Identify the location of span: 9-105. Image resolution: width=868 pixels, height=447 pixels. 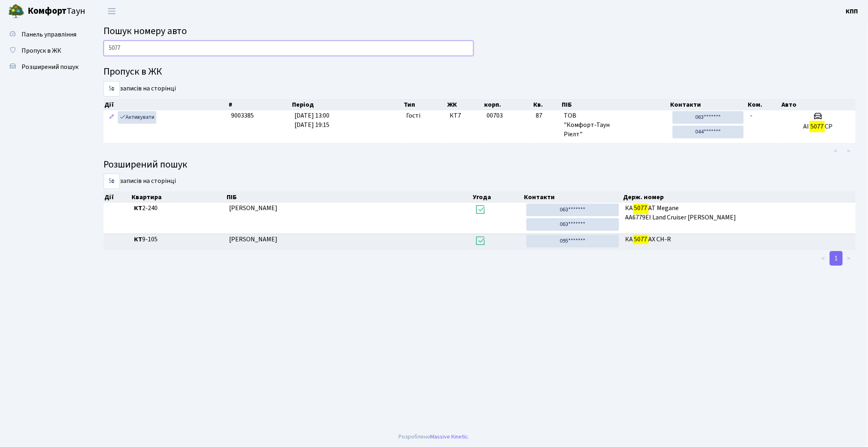
(178, 239).